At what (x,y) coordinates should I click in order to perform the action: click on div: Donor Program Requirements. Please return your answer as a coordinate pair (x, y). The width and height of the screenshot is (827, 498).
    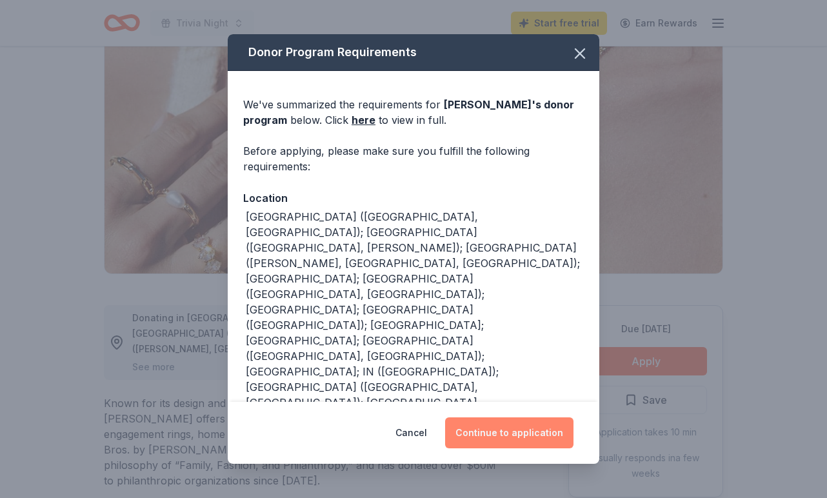
    Looking at the image, I should click on (414, 52).